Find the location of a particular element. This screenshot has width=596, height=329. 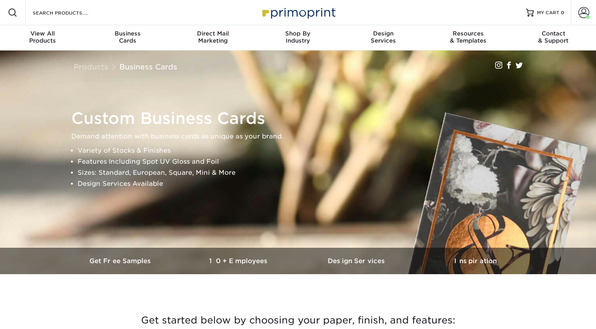

span: Direct Mail is located at coordinates (213, 33).